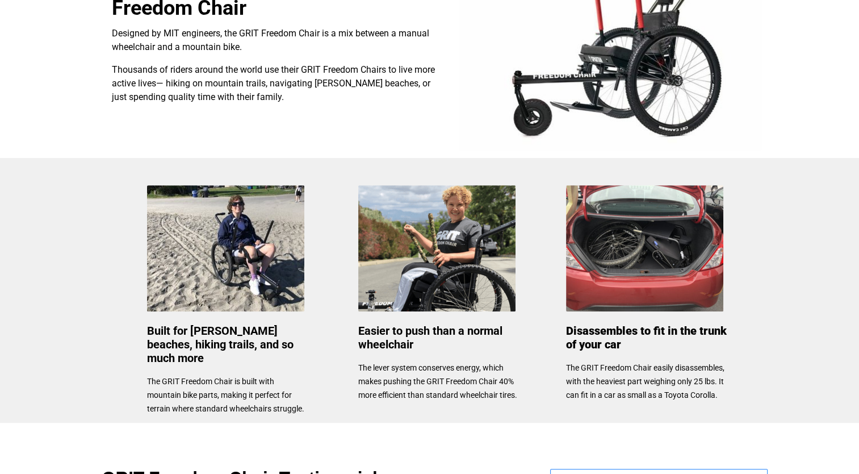 This screenshot has height=474, width=859. I want to click on span: The GRIT Freedom Chair is built with mountain bike parts, making it perfect for terrain where sta..., so click(225, 395).